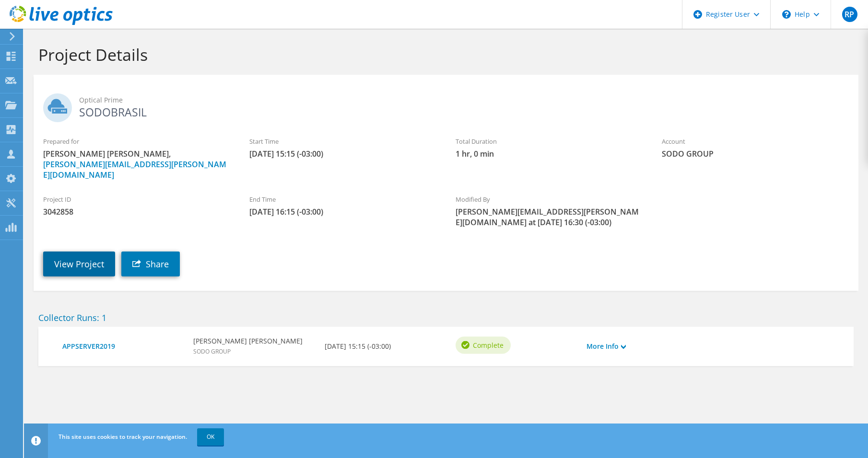 The width and height of the screenshot is (868, 458). I want to click on a: APPSERVER2019, so click(123, 346).